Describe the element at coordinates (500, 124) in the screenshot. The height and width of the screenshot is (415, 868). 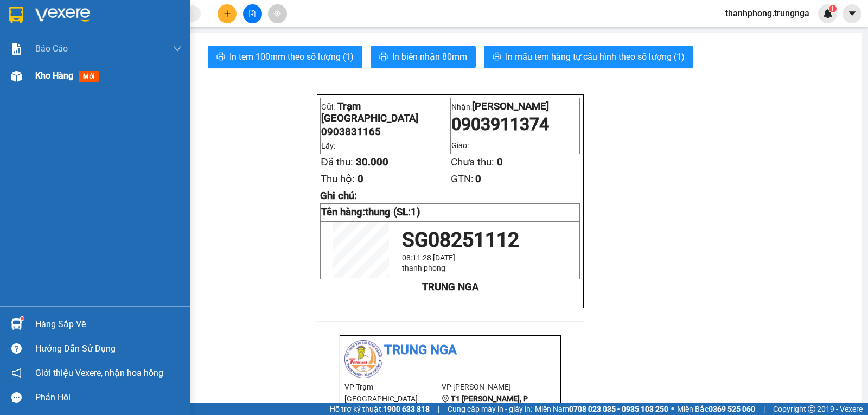
I see `span: 0903911374` at that location.